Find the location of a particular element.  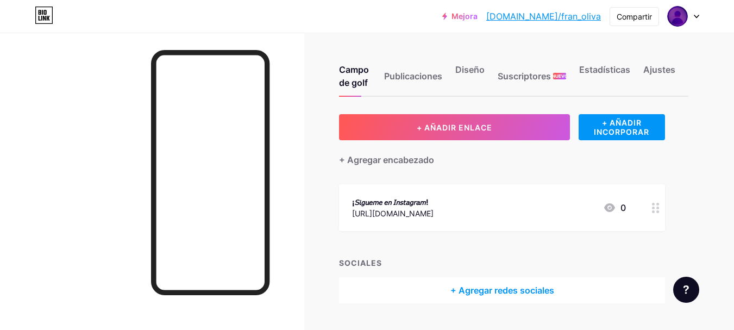

font: Suscriptores is located at coordinates (525, 76).